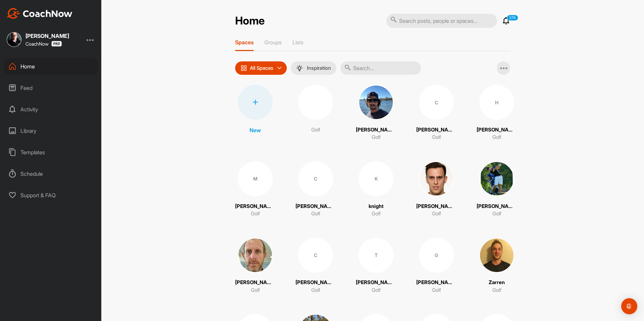 The image size is (644, 321). What do you see at coordinates (262, 68) in the screenshot?
I see `p: All Spaces` at bounding box center [262, 68].